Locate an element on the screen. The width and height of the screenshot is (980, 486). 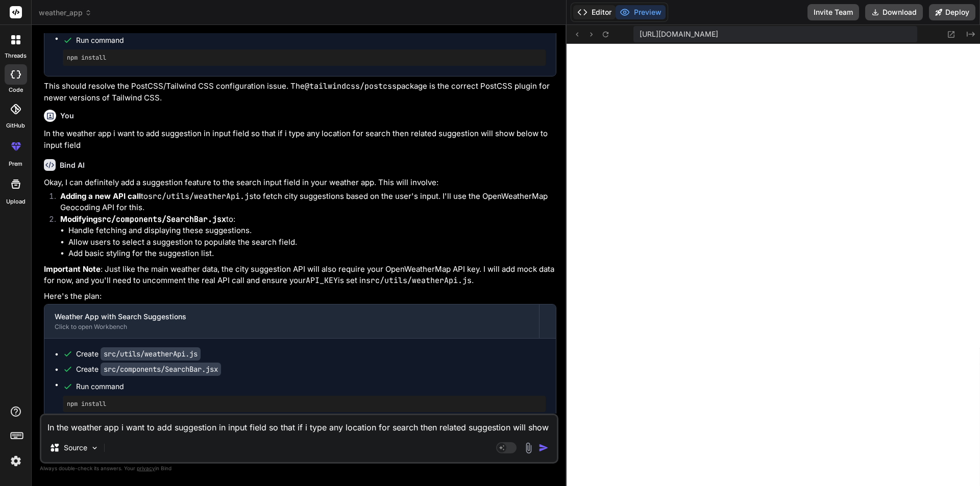
p: : Just like the main weather data, the city suggestion API will also require your OpenWeatherMap ... is located at coordinates (300, 275).